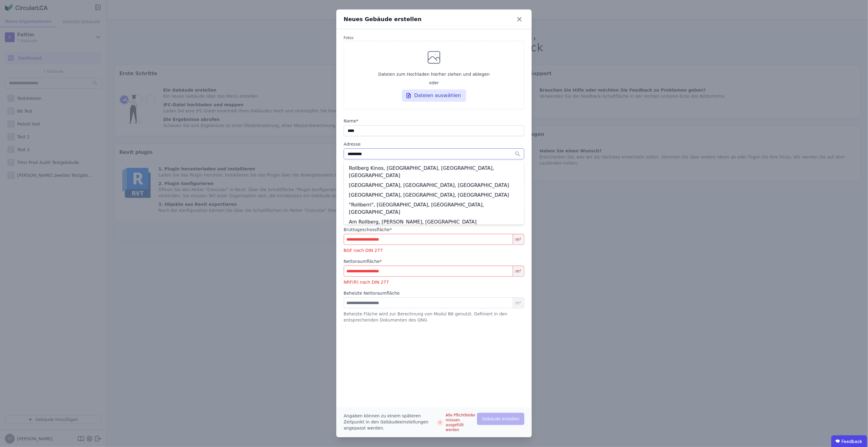 The width and height of the screenshot is (868, 447). What do you see at coordinates (383, 19) in the screenshot?
I see `div: Neues Gebäude erstellen` at bounding box center [383, 19].